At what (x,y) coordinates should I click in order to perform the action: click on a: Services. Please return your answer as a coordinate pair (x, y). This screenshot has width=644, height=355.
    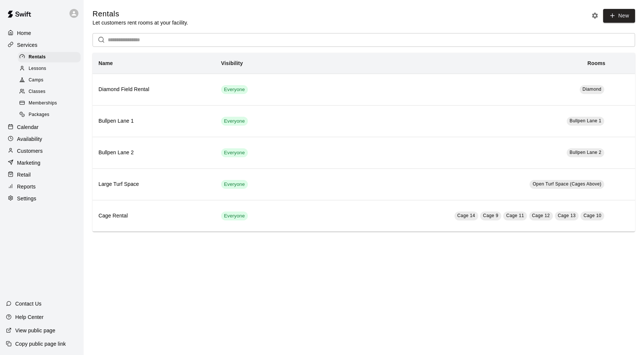
    Looking at the image, I should click on (42, 45).